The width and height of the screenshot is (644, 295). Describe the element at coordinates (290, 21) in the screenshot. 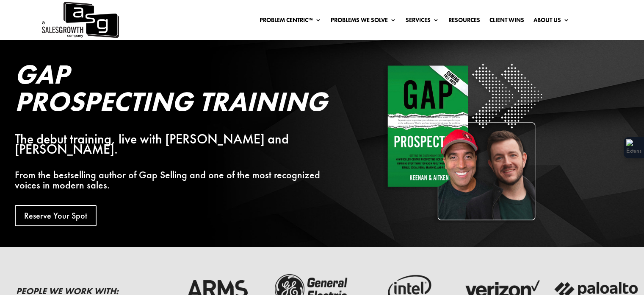

I see `a: Problem Centric™` at that location.